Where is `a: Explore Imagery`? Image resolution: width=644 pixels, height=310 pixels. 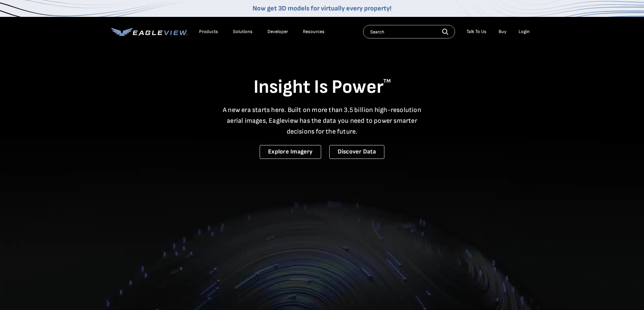
a: Explore Imagery is located at coordinates (290, 152).